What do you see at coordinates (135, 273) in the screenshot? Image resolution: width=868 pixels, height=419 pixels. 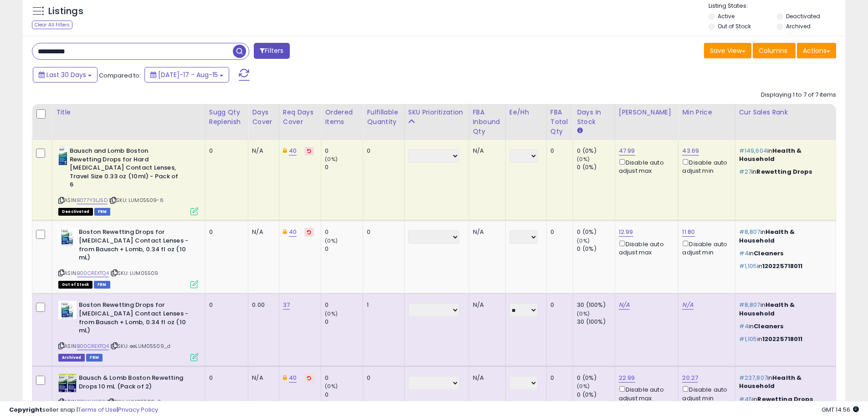 I see `span: | SKU: LUM05509` at bounding box center [135, 273].